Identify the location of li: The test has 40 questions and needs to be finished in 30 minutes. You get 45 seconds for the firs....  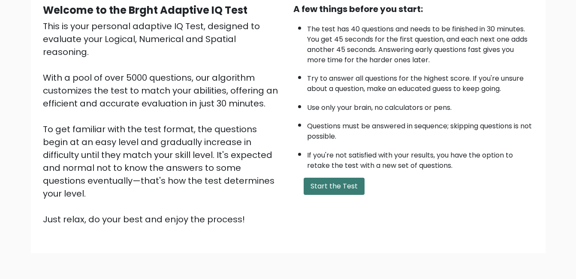
(420, 42).